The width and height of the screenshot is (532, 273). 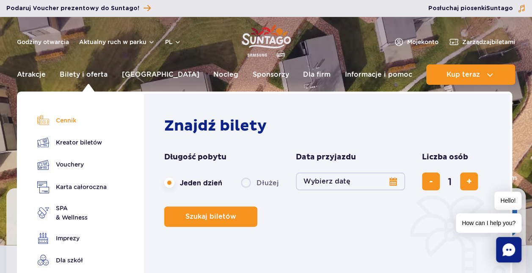 What do you see at coordinates (482, 42) in the screenshot?
I see `a: Zarządzajbiletami` at bounding box center [482, 42].